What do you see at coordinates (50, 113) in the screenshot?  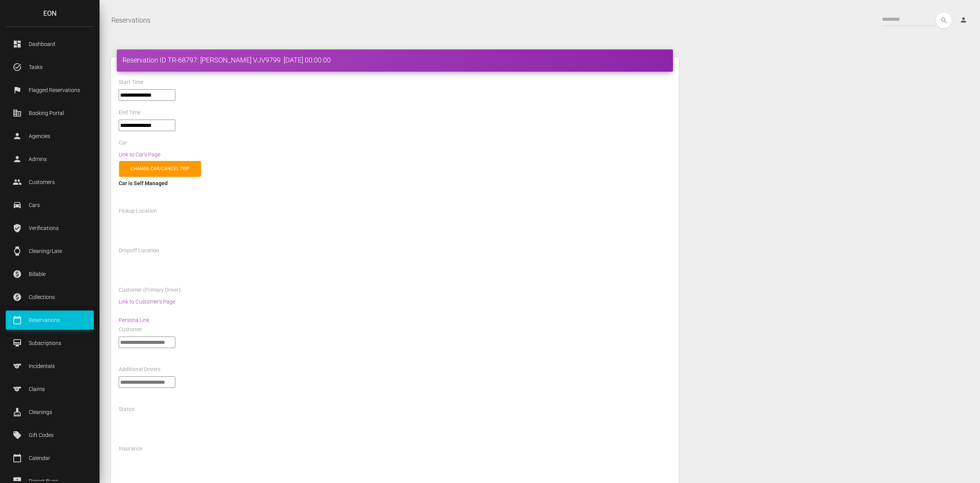 I see `a: corporate_fare Booking Portal` at bounding box center [50, 113].